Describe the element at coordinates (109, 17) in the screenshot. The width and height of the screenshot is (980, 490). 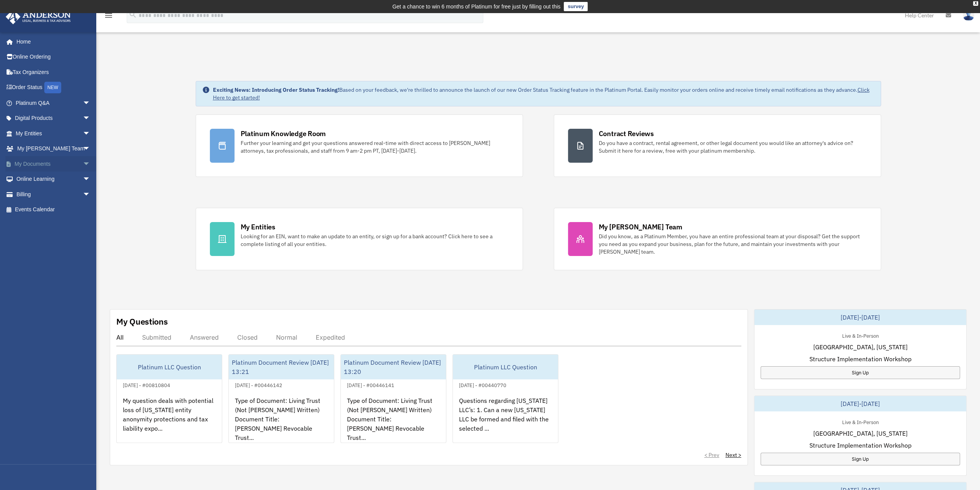
I see `a: menu` at that location.